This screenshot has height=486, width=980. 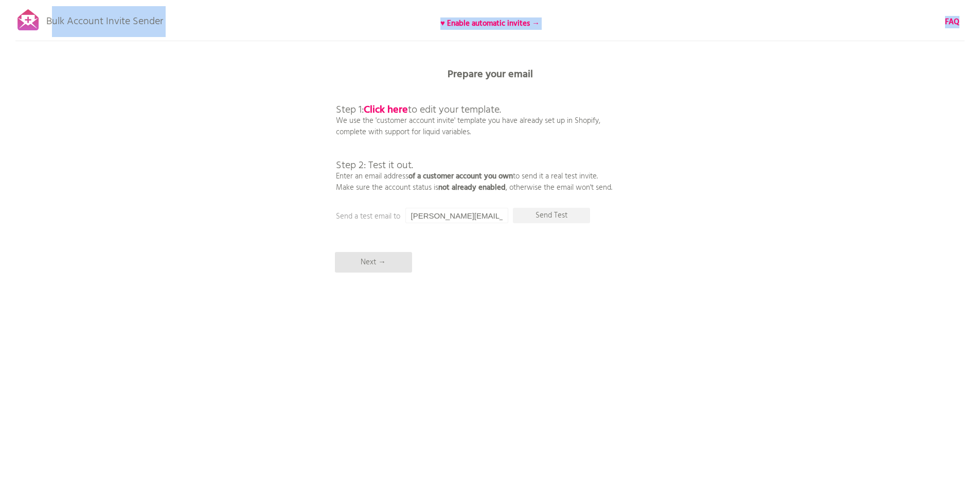 I want to click on a: FAQ, so click(x=952, y=22).